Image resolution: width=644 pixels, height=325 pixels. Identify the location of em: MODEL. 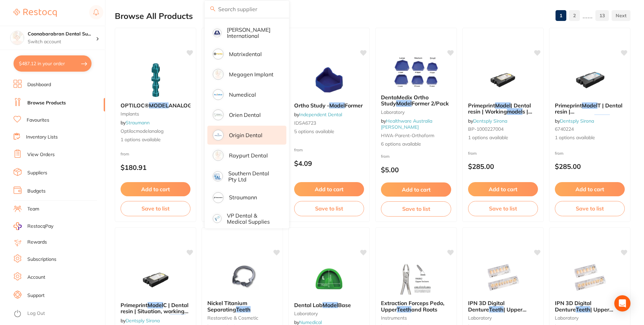
(158, 105).